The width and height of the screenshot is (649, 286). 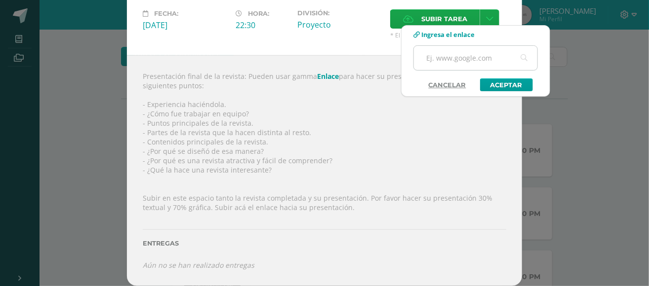 What do you see at coordinates (340, 13) in the screenshot?
I see `label: División:` at bounding box center [340, 13].